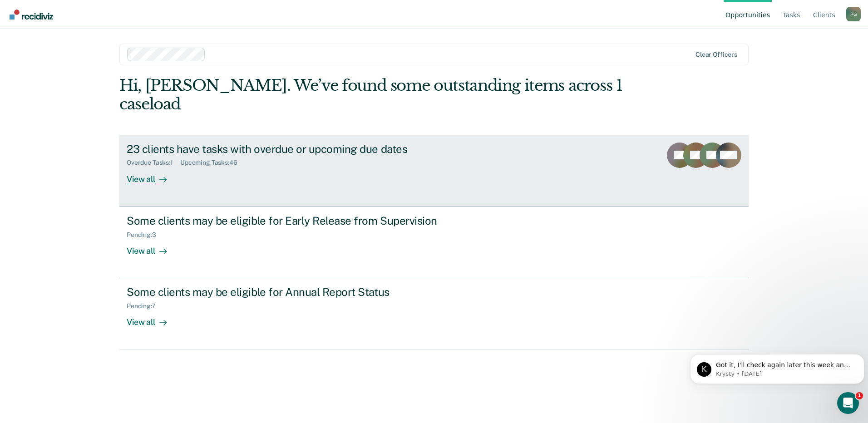 This screenshot has width=868, height=423. Describe the element at coordinates (98, 39) in the screenshot. I see `p: Message from Krysty, sent 3d ago` at that location.